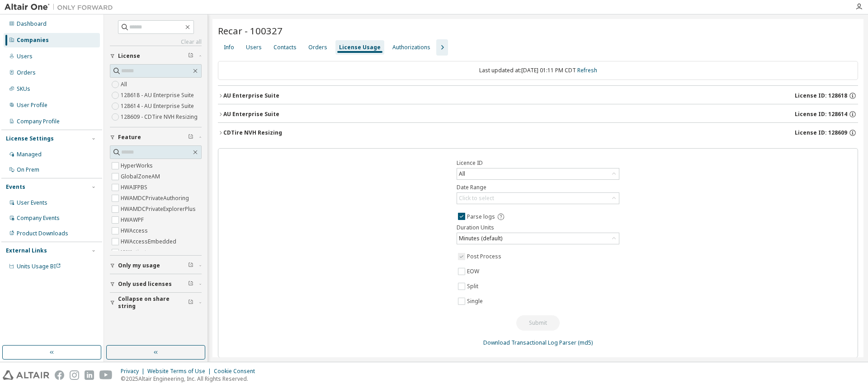 Image resolution: width=868 pixels, height=388 pixels. I want to click on div: User Events, so click(32, 203).